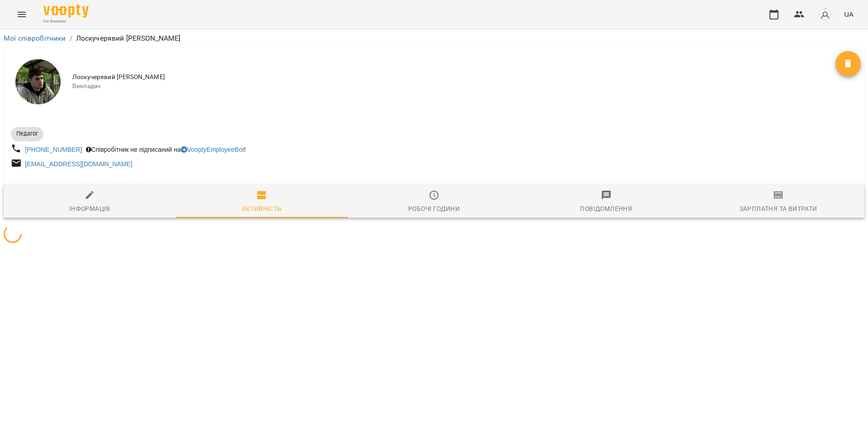  What do you see at coordinates (90, 209) in the screenshot?
I see `div: Інформація` at bounding box center [90, 209].